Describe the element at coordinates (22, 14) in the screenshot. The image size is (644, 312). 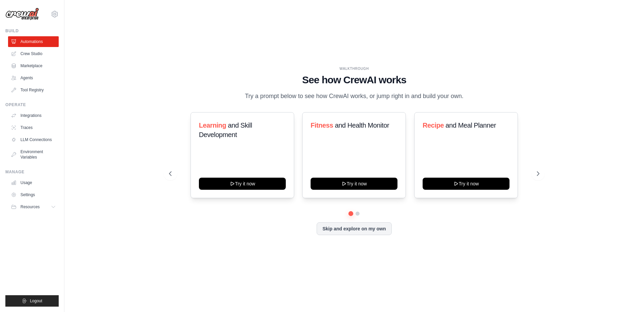
I see `img: Logo` at that location.